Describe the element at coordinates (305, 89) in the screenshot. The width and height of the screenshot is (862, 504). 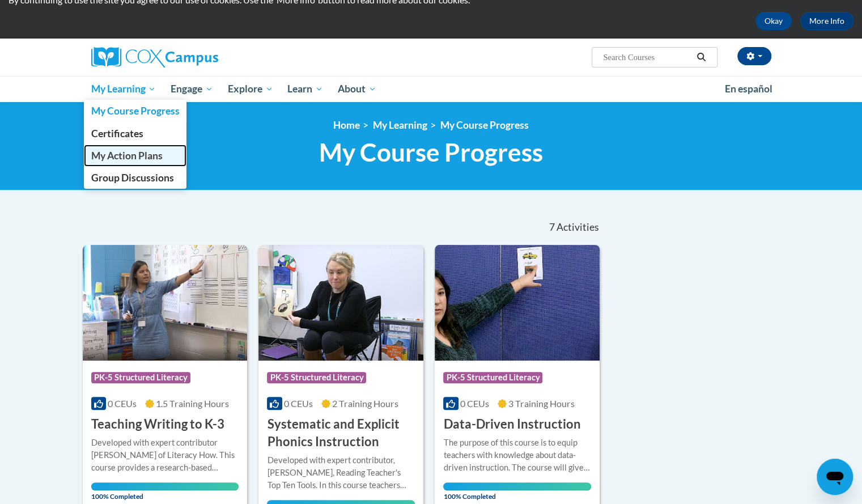
I see `a: Learn` at that location.